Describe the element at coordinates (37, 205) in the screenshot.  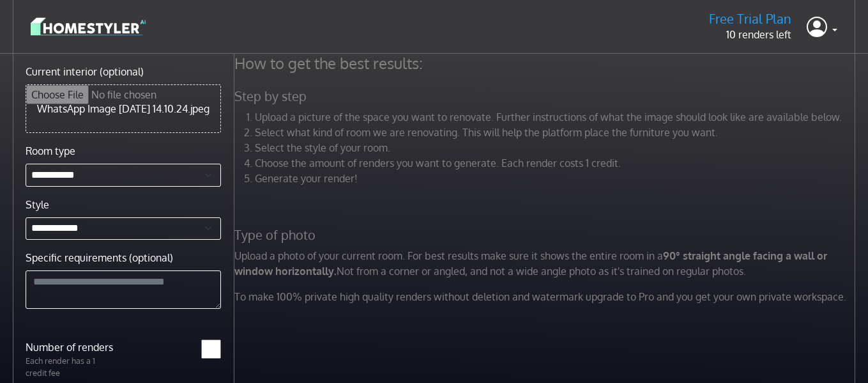
I see `label: Style` at that location.